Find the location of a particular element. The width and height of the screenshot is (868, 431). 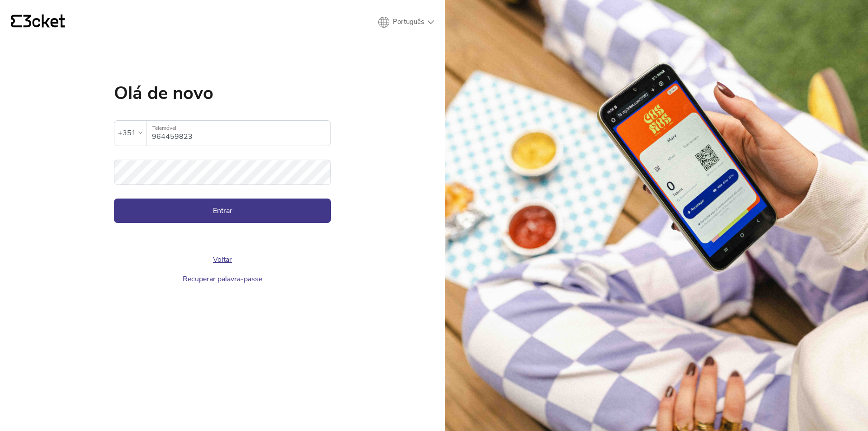

input: Telemóvel is located at coordinates (241, 133).